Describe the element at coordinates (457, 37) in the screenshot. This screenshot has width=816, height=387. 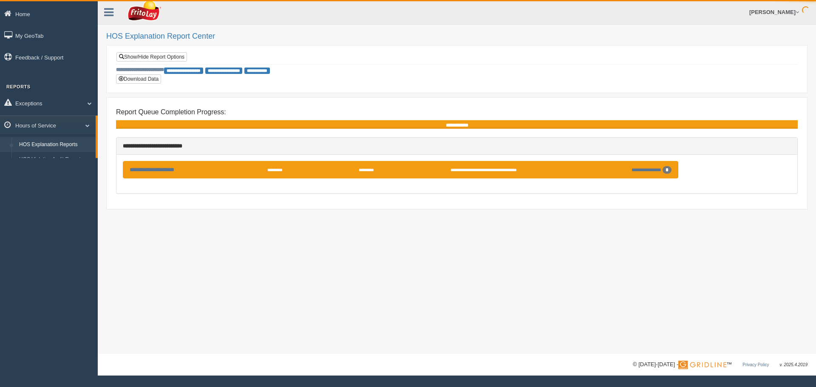
I see `h2: HOS Explanation Report Center` at that location.